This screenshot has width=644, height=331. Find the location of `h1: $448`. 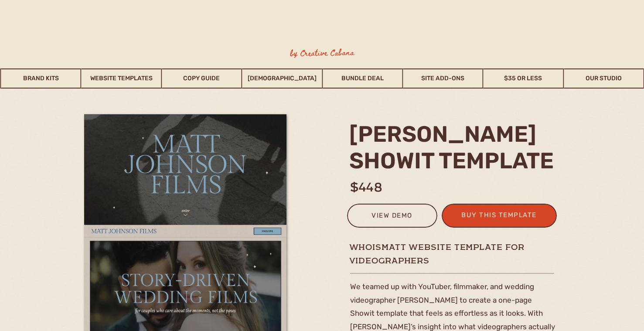

h1: $448 is located at coordinates (385, 186).